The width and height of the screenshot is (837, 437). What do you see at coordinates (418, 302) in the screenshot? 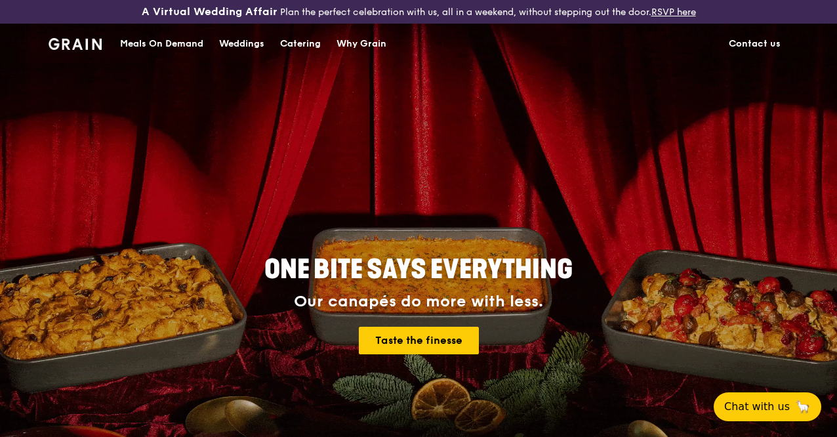
I see `div: Our canapés do more with less.` at bounding box center [418, 302].